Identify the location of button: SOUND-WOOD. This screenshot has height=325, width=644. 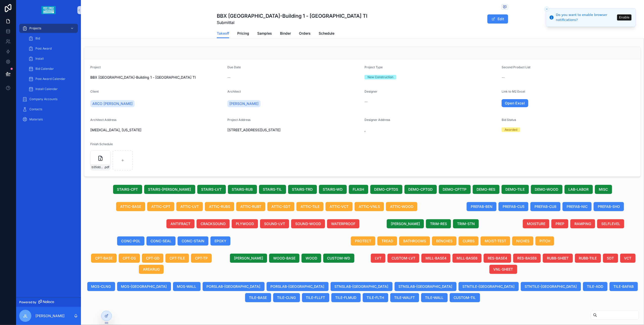
(308, 224).